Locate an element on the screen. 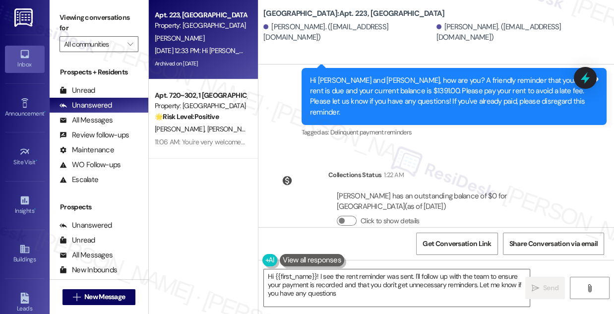 The width and height of the screenshot is (614, 314). div: Escalate is located at coordinates (79, 179).